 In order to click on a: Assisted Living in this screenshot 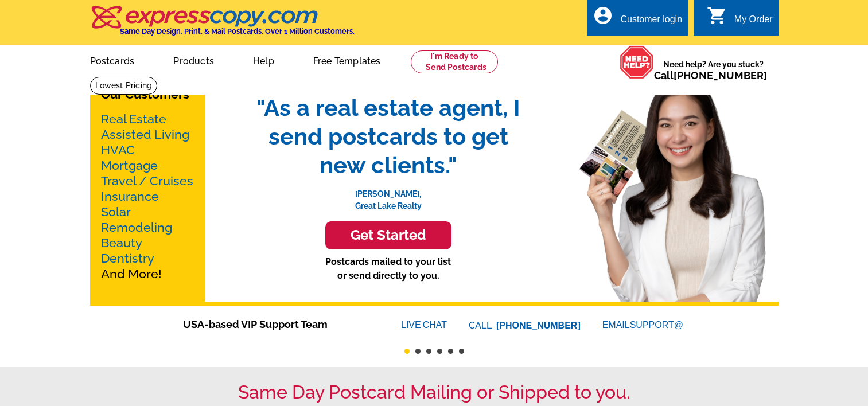, I will do `click(145, 134)`.